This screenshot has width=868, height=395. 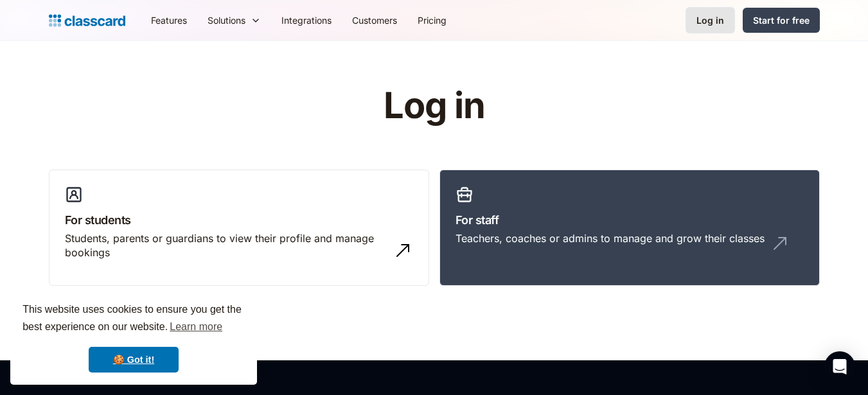 I want to click on a: home, so click(x=86, y=21).